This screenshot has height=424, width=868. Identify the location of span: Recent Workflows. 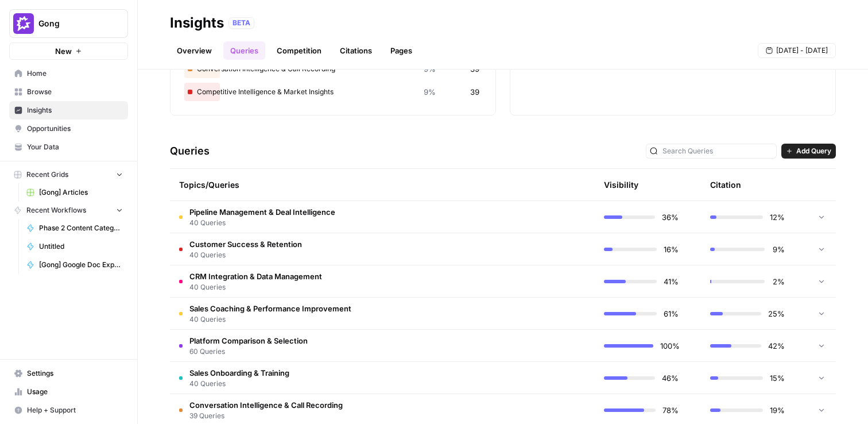
(57, 210).